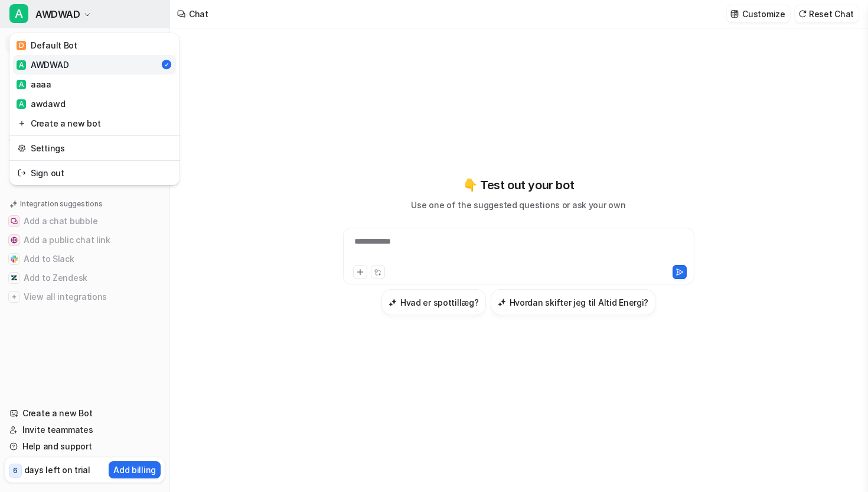  What do you see at coordinates (95, 109) in the screenshot?
I see `div: AAWDWAD` at bounding box center [95, 109].